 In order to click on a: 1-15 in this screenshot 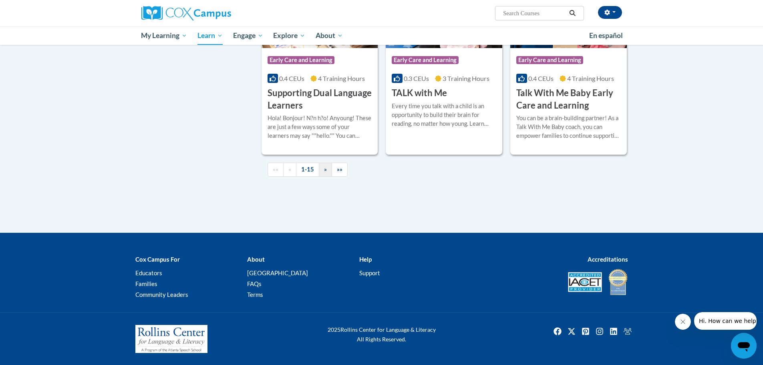, I will do `click(308, 169)`.